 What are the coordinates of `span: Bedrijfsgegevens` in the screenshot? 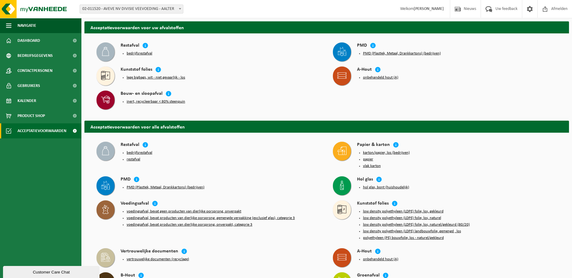 It's located at (35, 56).